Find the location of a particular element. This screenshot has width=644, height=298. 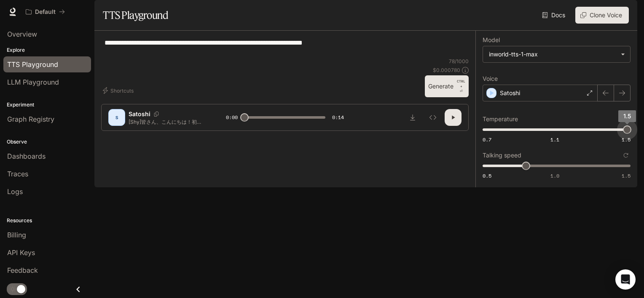

p: Talking speed is located at coordinates (502, 156).